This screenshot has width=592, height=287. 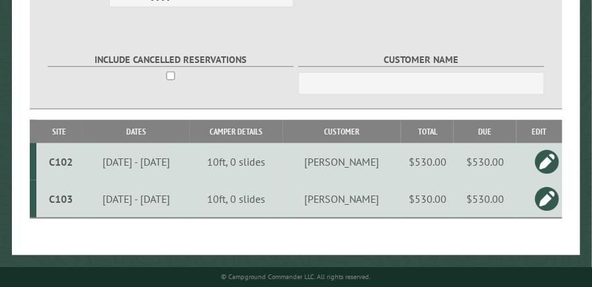 What do you see at coordinates (428, 131) in the screenshot?
I see `th: Total` at bounding box center [428, 131].